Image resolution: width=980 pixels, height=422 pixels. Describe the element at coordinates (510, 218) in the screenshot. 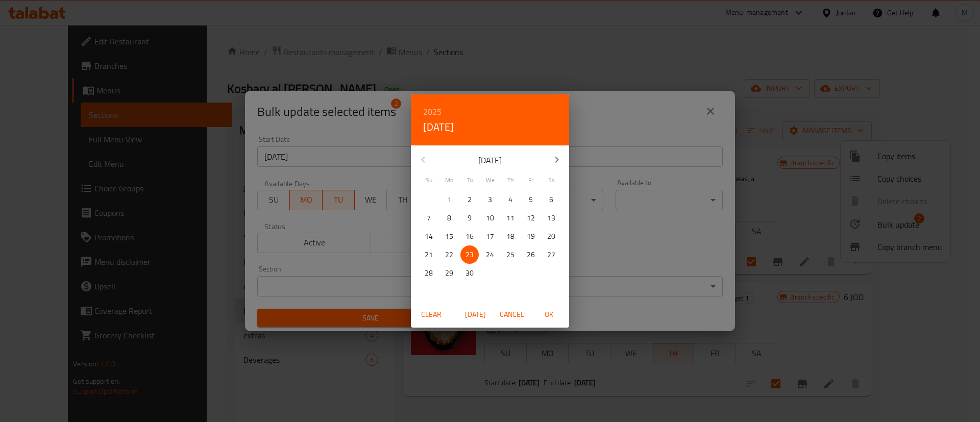

I see `p: 11` at that location.